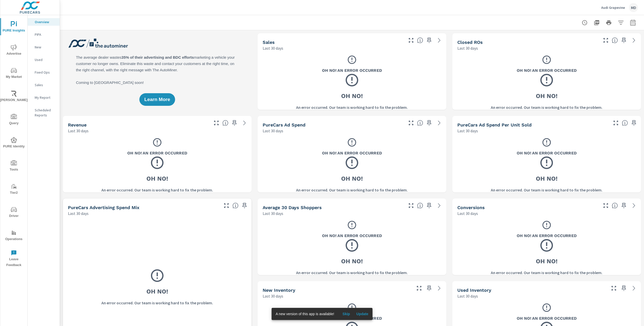 This screenshot has height=326, width=644. Describe the element at coordinates (633, 23) in the screenshot. I see `button: Select Date Range` at that location.